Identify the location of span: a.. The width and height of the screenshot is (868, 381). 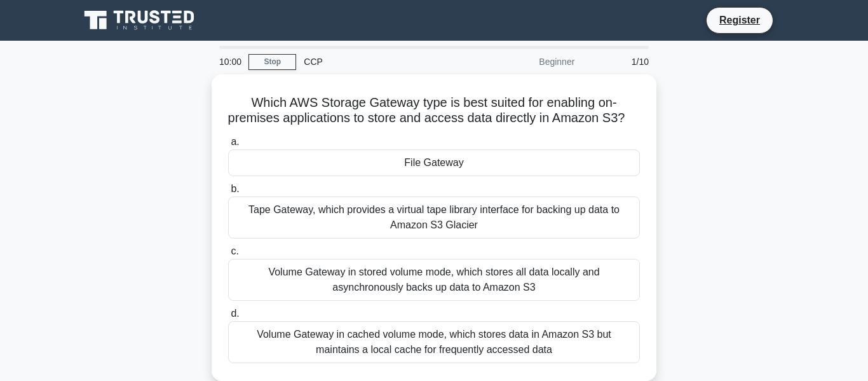
(235, 141).